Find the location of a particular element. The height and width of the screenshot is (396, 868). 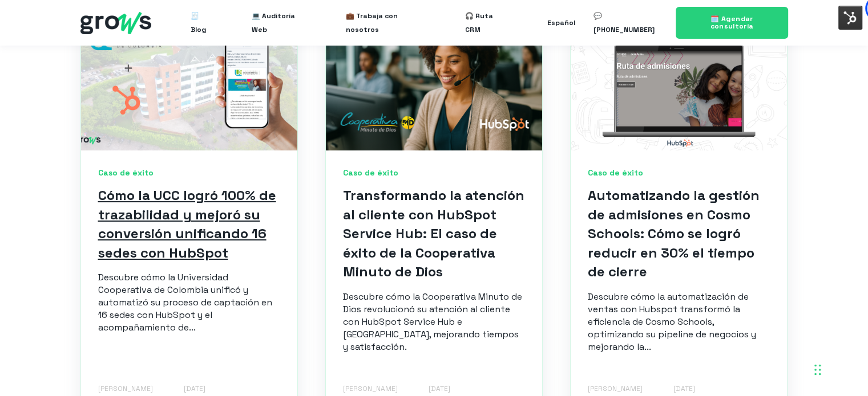

a: Transformando la atención al cliente con HubSpot Service Hub: El caso de éxito de la Cooperativa ... is located at coordinates (433, 233).